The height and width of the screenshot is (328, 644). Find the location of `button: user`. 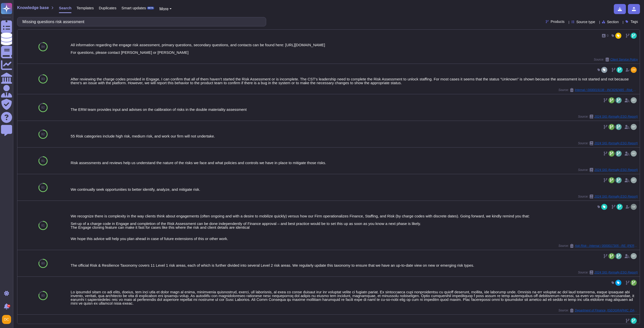

button: user is located at coordinates (8, 320).